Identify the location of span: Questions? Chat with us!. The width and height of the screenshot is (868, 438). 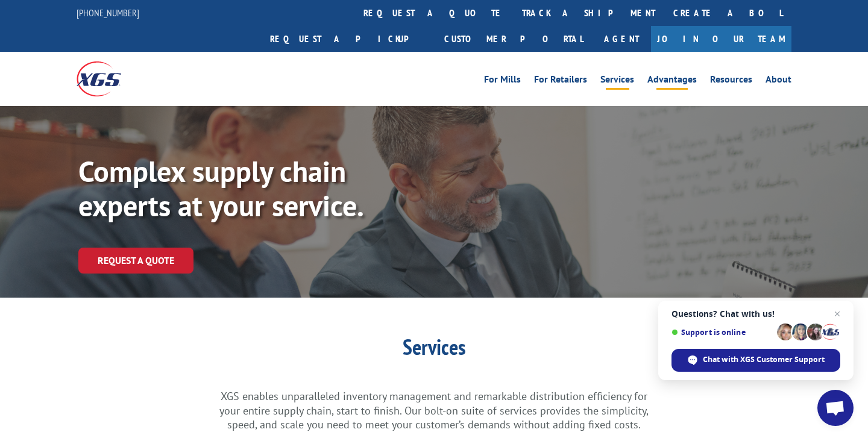
(756, 314).